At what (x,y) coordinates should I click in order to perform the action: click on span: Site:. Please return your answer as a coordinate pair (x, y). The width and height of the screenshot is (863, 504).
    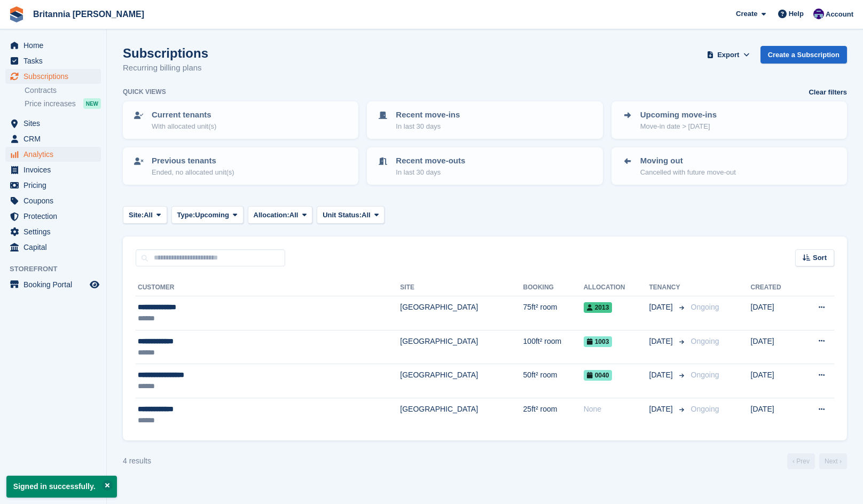
    Looking at the image, I should click on (136, 215).